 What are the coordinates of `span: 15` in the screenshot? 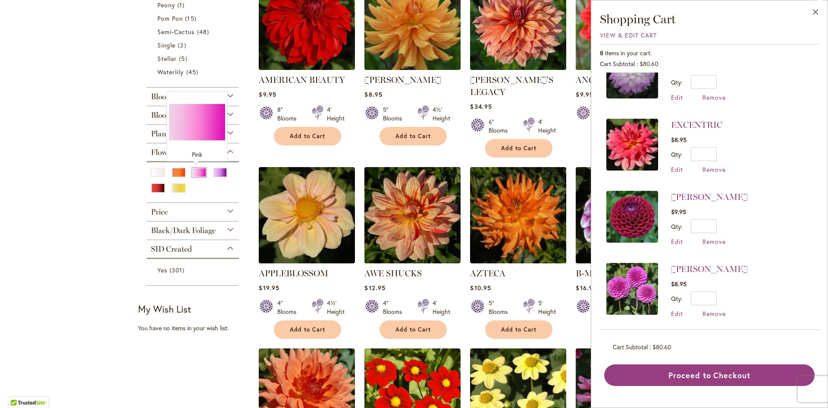 It's located at (192, 18).